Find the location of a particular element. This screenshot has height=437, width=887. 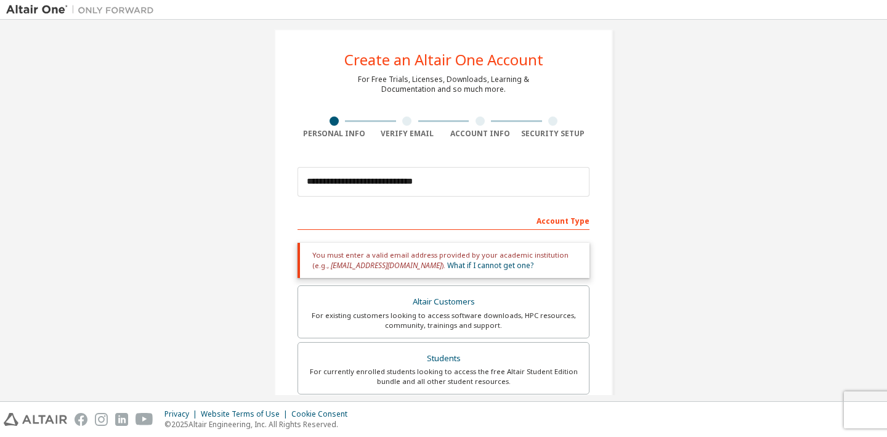

img: altair_logo.svg is located at coordinates (35, 419).